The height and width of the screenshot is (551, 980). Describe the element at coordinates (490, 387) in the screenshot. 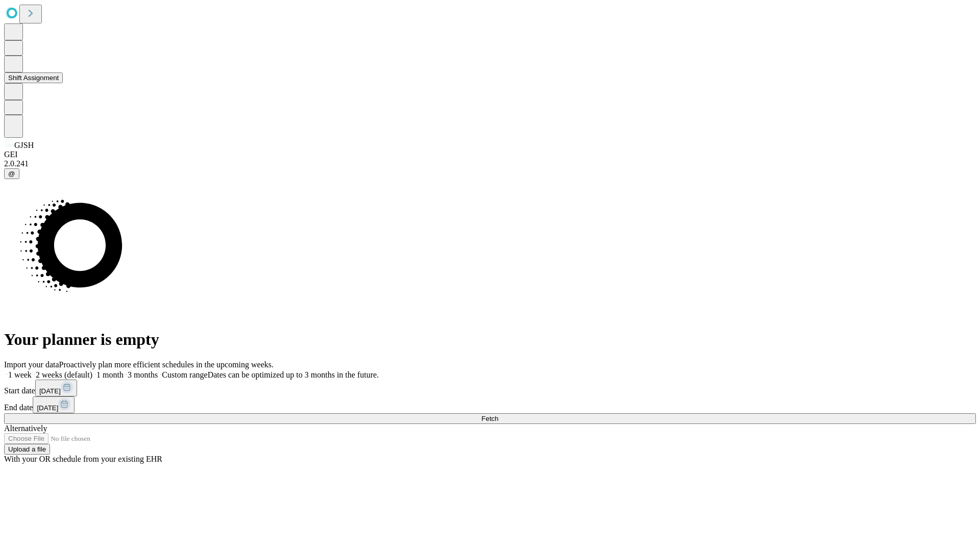

I see `div: Start date` at that location.